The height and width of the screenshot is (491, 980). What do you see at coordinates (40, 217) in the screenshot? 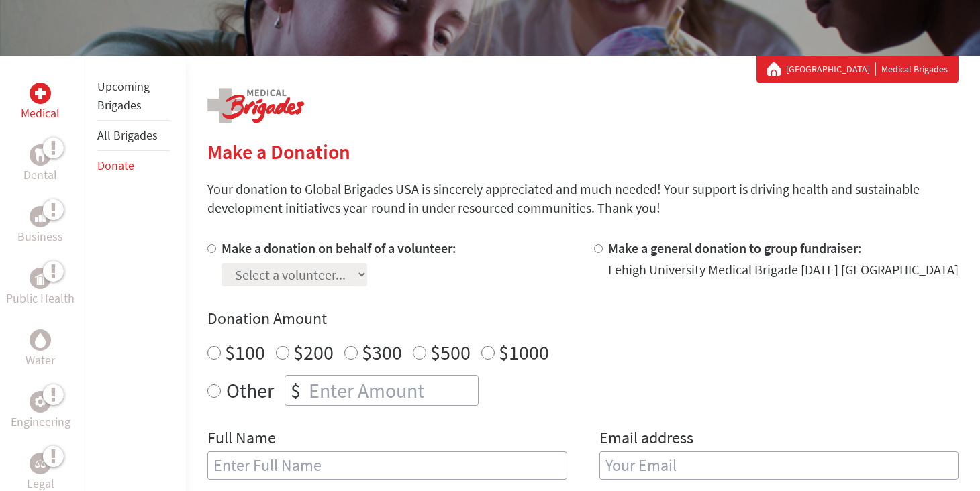
I see `img: Business` at bounding box center [40, 217].